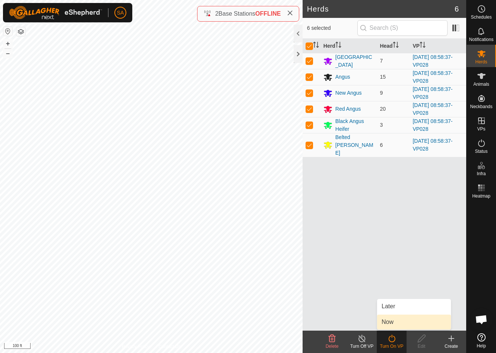 The image size is (496, 353). Describe the element at coordinates (452, 346) in the screenshot. I see `div: Create` at that location.